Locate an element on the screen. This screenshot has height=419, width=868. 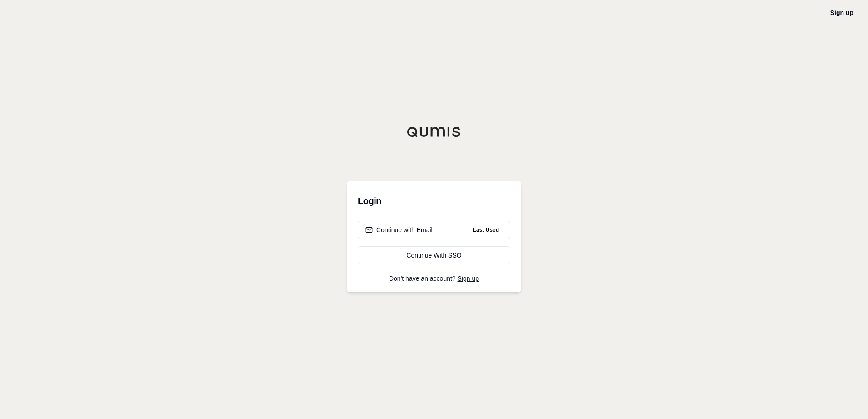
h3: Login is located at coordinates (434, 201).